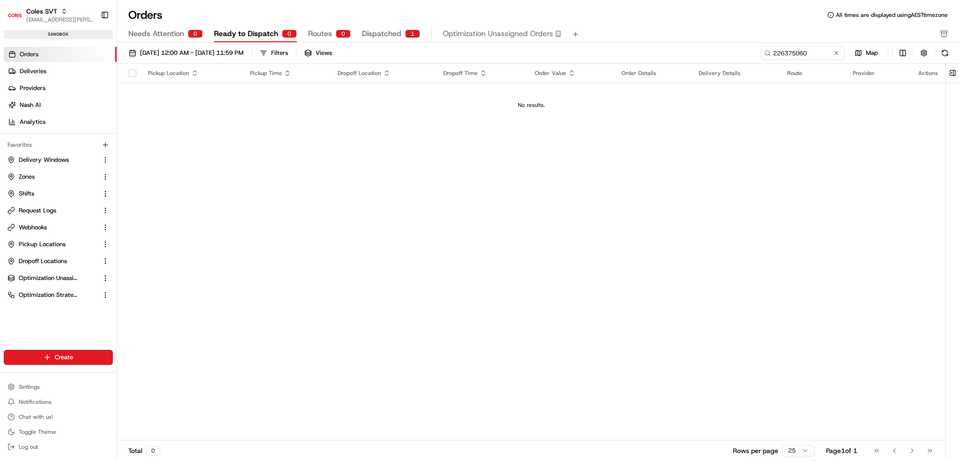  Describe the element at coordinates (30, 105) in the screenshot. I see `span: Nash AI` at that location.